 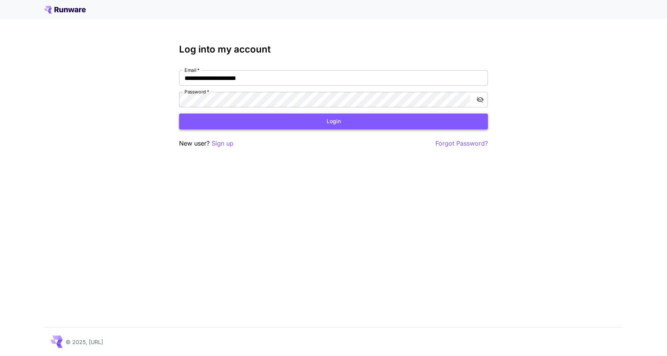 What do you see at coordinates (461, 143) in the screenshot?
I see `p: Forgot Password?` at bounding box center [461, 143].